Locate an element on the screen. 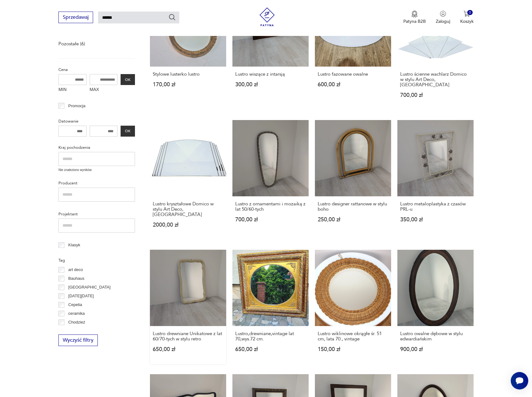  a: Lustro z ornamentami i mozaiką z lat 50/60-tychLustro z ornamentami i mozaiką z lat 50/60-tych700... is located at coordinates (271, 180).